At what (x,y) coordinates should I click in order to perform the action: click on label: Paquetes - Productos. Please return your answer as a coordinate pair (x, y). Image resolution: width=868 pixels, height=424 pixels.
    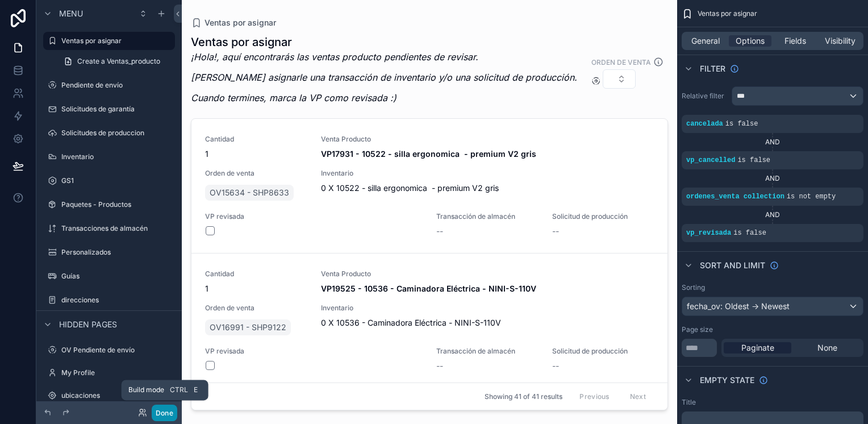
    Looking at the image, I should click on (117, 205).